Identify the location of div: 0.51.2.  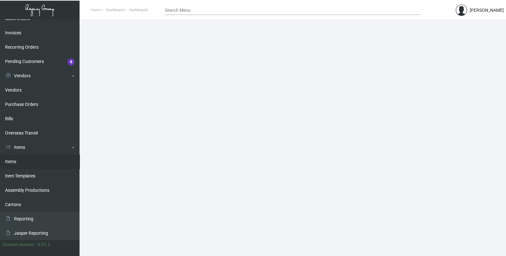
(44, 245).